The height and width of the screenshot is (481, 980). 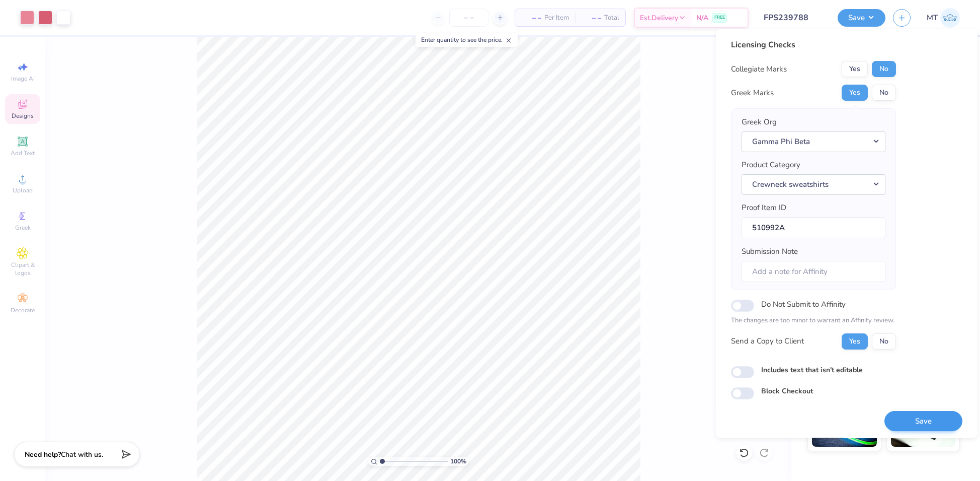 I want to click on span: Designs, so click(x=23, y=115).